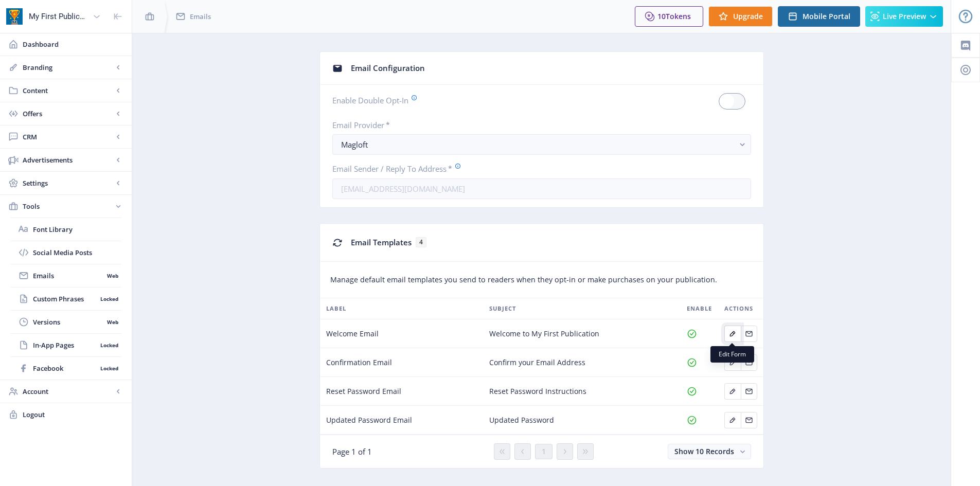 This screenshot has width=980, height=486. I want to click on span: Mobile Portal, so click(826, 17).